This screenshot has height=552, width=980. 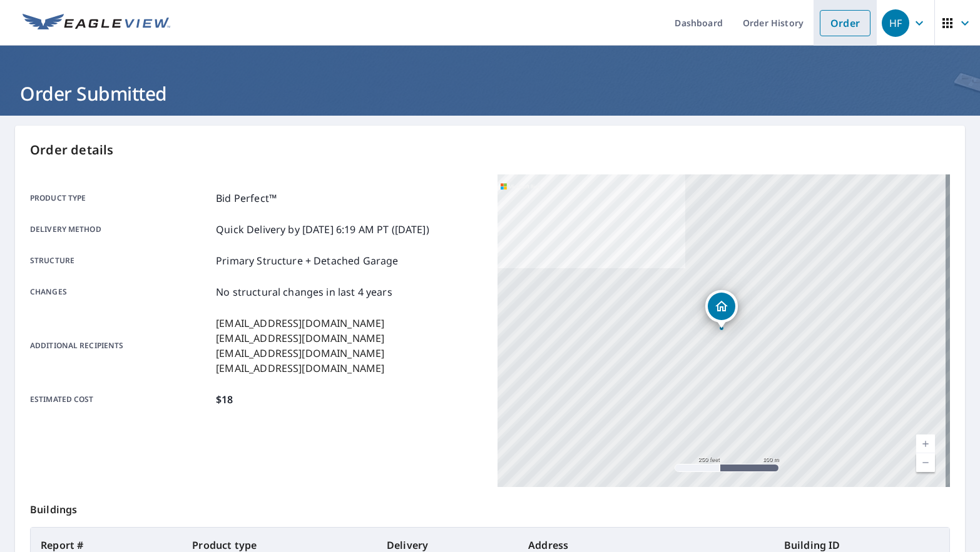 What do you see at coordinates (96, 23) in the screenshot?
I see `img: EV Logo` at bounding box center [96, 23].